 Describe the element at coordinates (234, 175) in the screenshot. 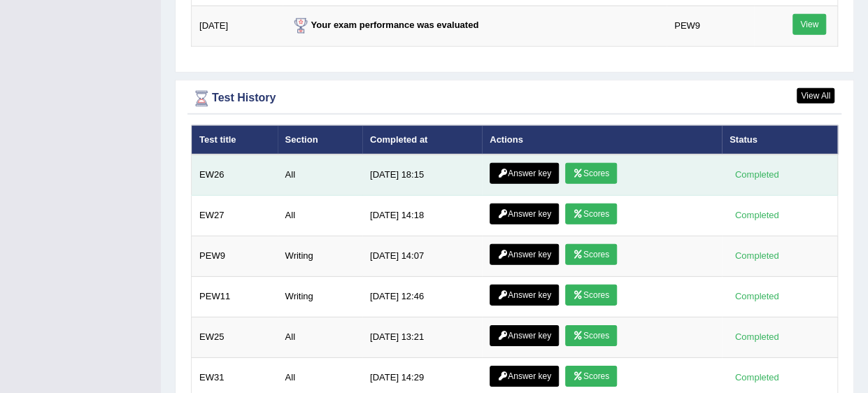

I see `td: EW26` at that location.